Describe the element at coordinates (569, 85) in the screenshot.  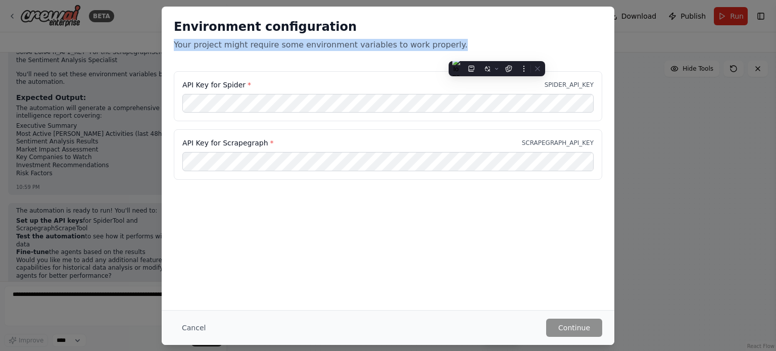
I see `p: SPIDER_API_KEY` at that location.